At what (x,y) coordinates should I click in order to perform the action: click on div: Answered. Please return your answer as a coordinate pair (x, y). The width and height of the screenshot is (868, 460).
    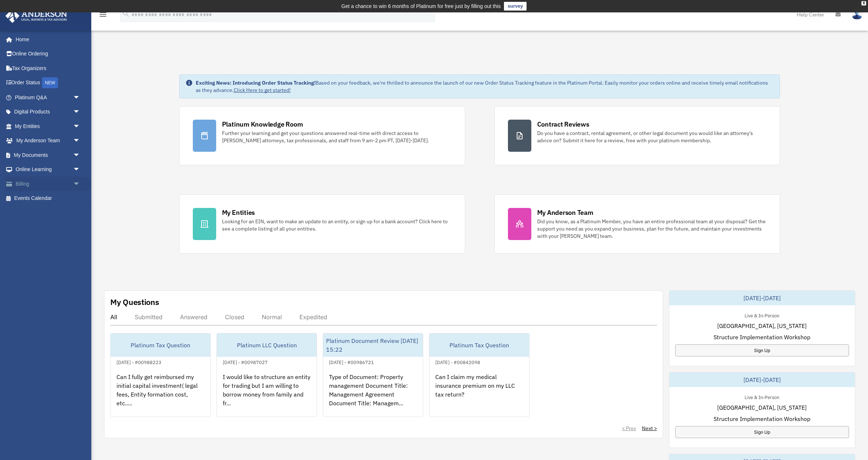
    Looking at the image, I should click on (194, 317).